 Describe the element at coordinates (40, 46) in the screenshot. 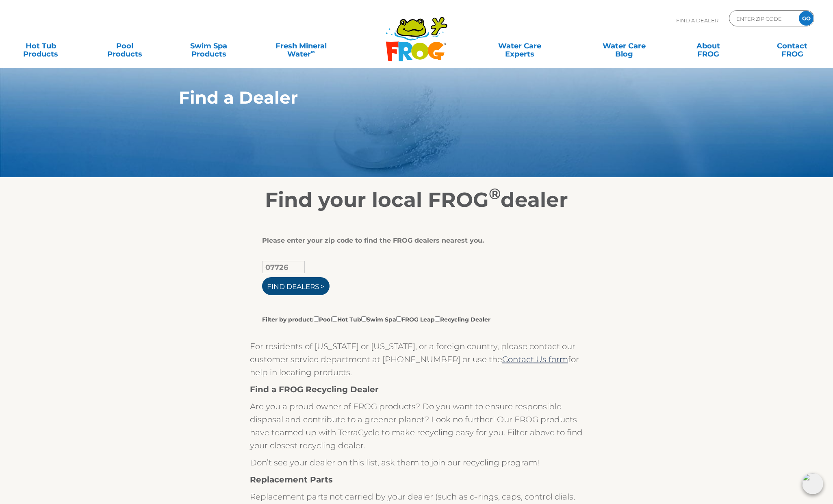

I see `a: Hot TubProducts` at that location.